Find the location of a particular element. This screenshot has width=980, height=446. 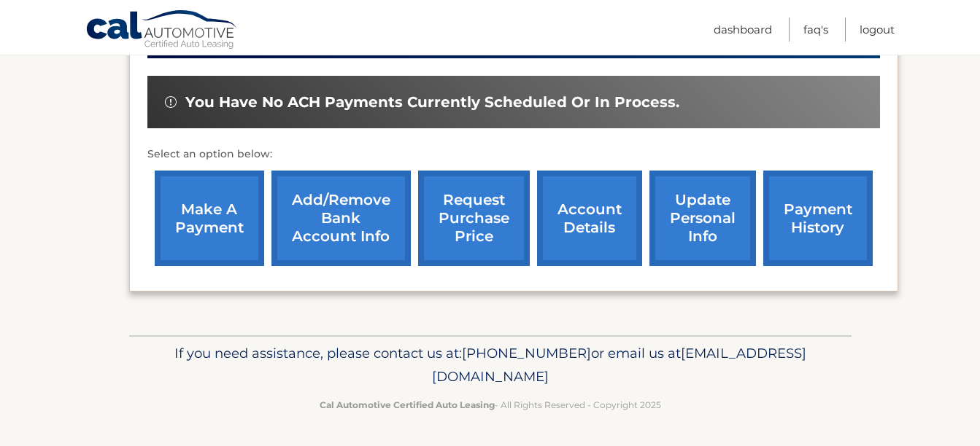

a: request purchase price is located at coordinates (474, 218).